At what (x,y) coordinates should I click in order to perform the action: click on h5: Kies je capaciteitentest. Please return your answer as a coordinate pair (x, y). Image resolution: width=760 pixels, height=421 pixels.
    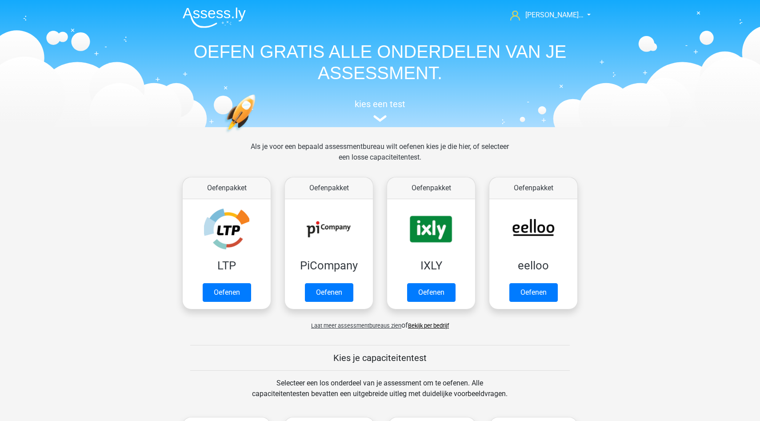
    Looking at the image, I should click on (380, 358).